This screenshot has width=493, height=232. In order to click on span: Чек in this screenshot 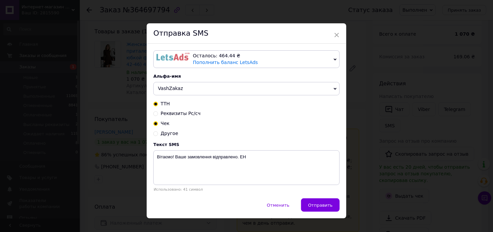, I will do `click(165, 123)`.